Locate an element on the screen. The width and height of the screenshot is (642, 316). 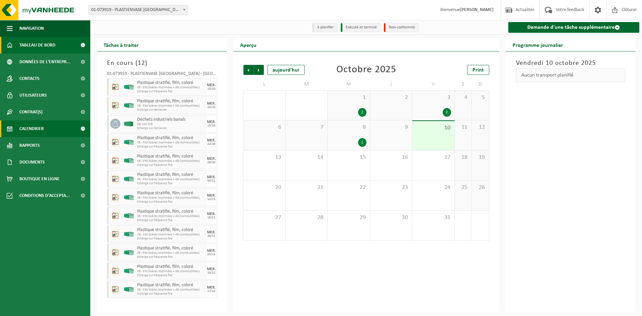
span: 24 is located at coordinates (433, 188).